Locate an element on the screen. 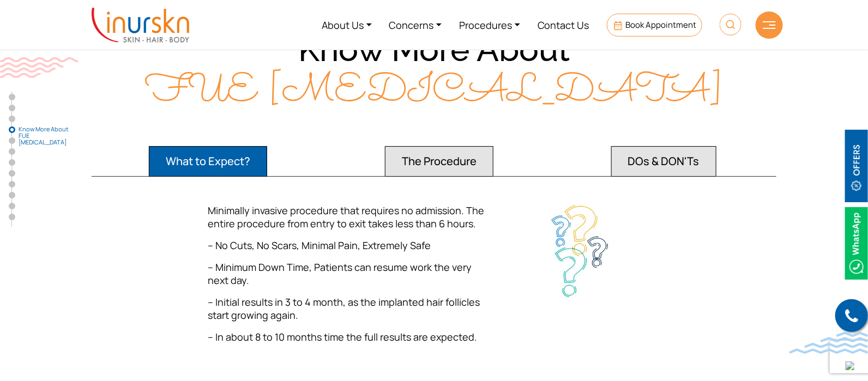 The height and width of the screenshot is (381, 868). button: What to Expect? is located at coordinates (208, 161).